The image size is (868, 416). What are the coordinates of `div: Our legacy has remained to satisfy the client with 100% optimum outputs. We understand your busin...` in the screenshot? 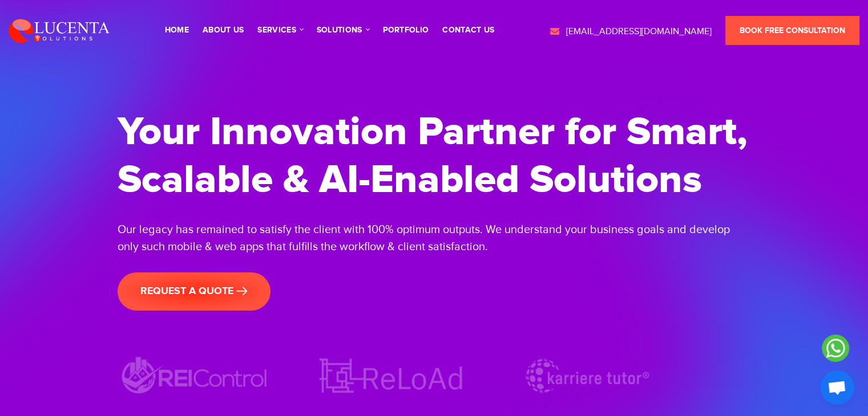 It's located at (434, 238).